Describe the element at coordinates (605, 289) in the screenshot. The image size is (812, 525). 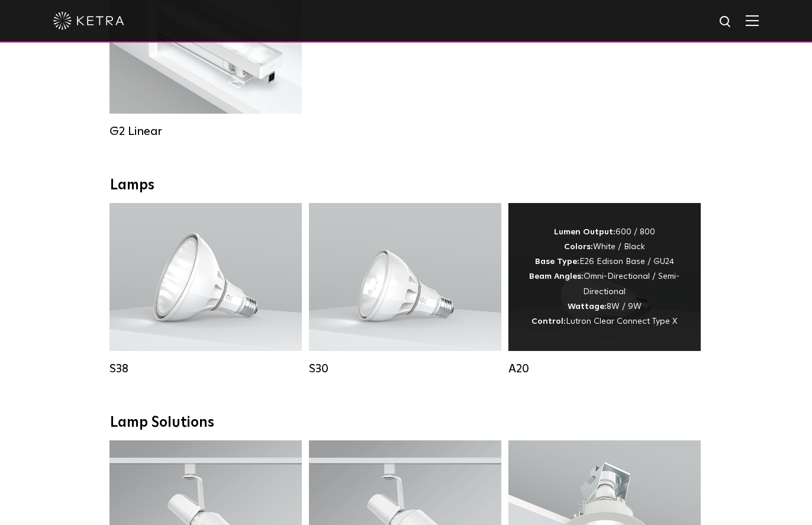
I see `a: A20 Lumen Output:600 / 800Colors:White / BlackBase Type:E26 Edison Base / GU24Beam Angles:Omni-Di...` at that location.